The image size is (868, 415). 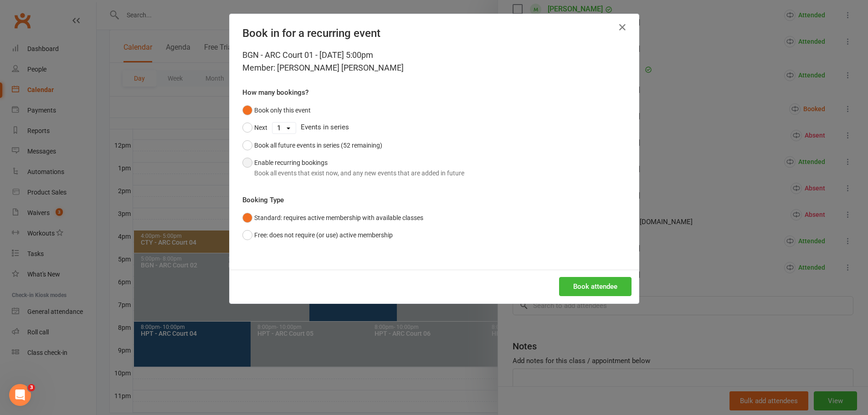 What do you see at coordinates (359, 173) in the screenshot?
I see `div: Book all events that exist now, and any new events that are added in future` at bounding box center [359, 173].